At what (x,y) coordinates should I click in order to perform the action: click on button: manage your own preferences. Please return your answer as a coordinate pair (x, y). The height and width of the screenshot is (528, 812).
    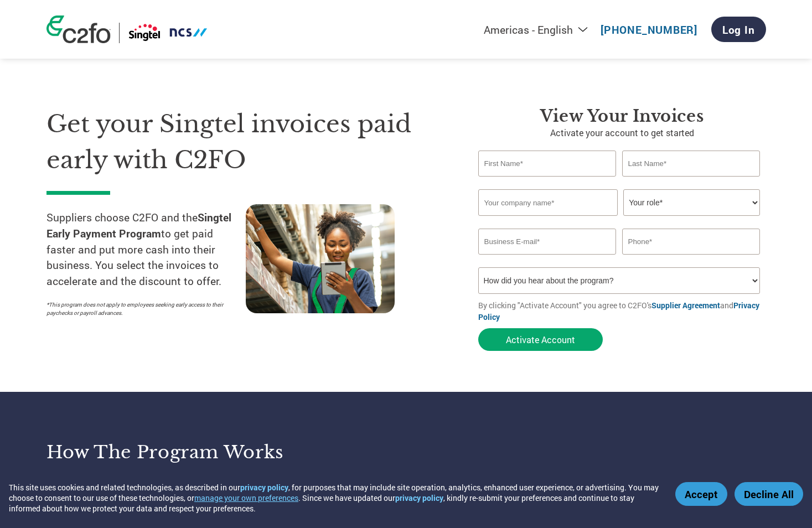
    Looking at the image, I should click on (246, 498).